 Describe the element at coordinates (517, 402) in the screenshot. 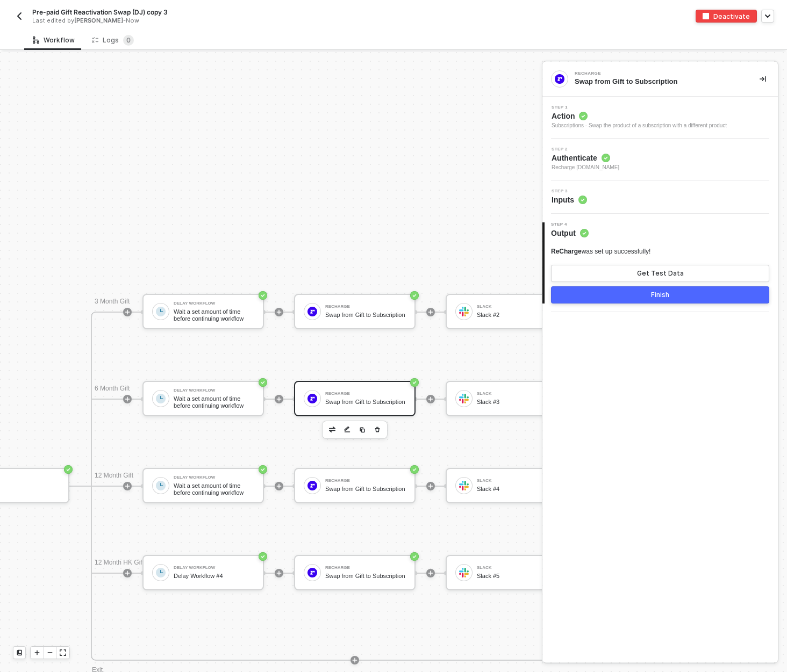

I see `div: Slack #3` at that location.